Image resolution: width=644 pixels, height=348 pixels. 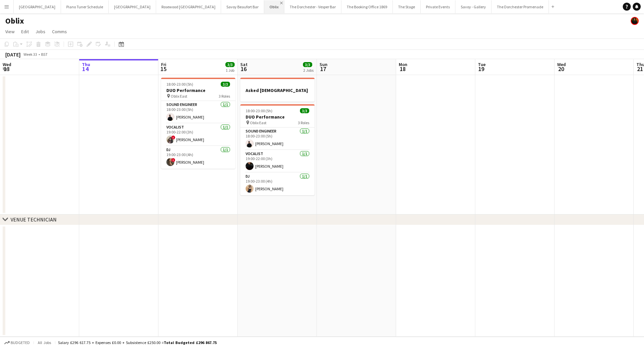 I want to click on div: 1 Job, so click(x=230, y=70).